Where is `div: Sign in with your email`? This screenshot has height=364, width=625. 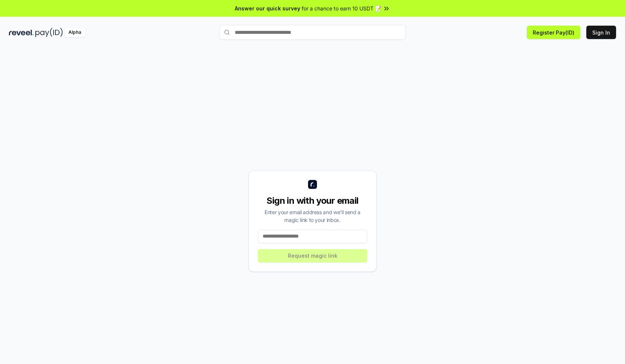
div: Sign in with your email is located at coordinates (312, 201).